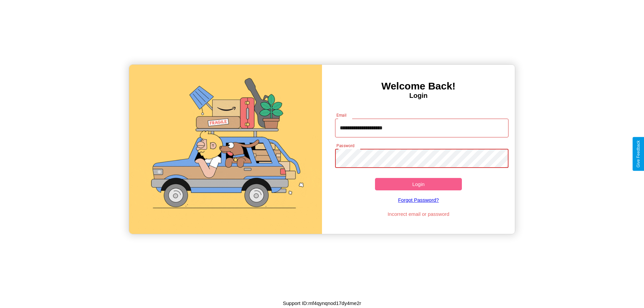  What do you see at coordinates (345, 146) in the screenshot?
I see `label: Password` at bounding box center [345, 146].